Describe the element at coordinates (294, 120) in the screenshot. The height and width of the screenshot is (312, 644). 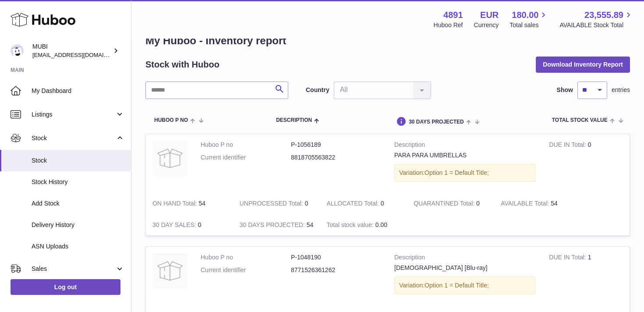
I see `span: Description` at that location.